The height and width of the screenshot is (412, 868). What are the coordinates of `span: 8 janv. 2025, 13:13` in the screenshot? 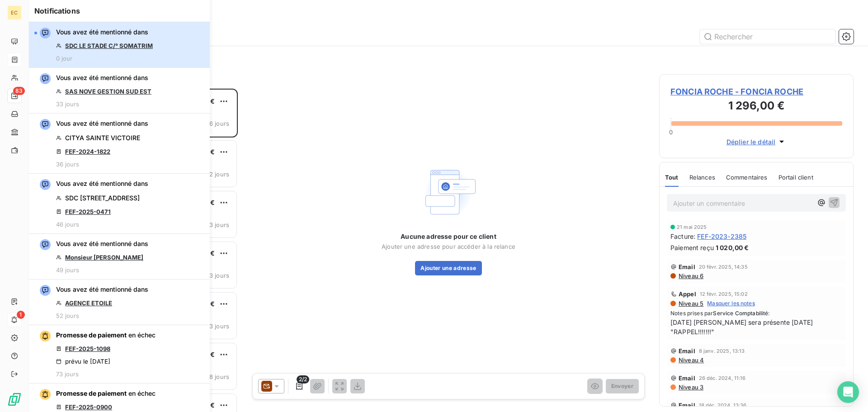 It's located at (722, 351).